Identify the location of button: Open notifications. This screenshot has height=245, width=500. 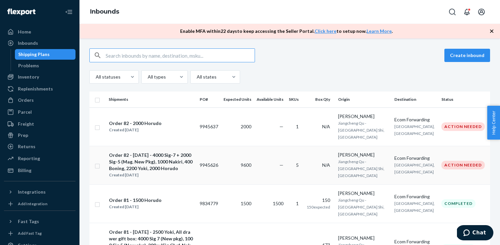
(467, 12).